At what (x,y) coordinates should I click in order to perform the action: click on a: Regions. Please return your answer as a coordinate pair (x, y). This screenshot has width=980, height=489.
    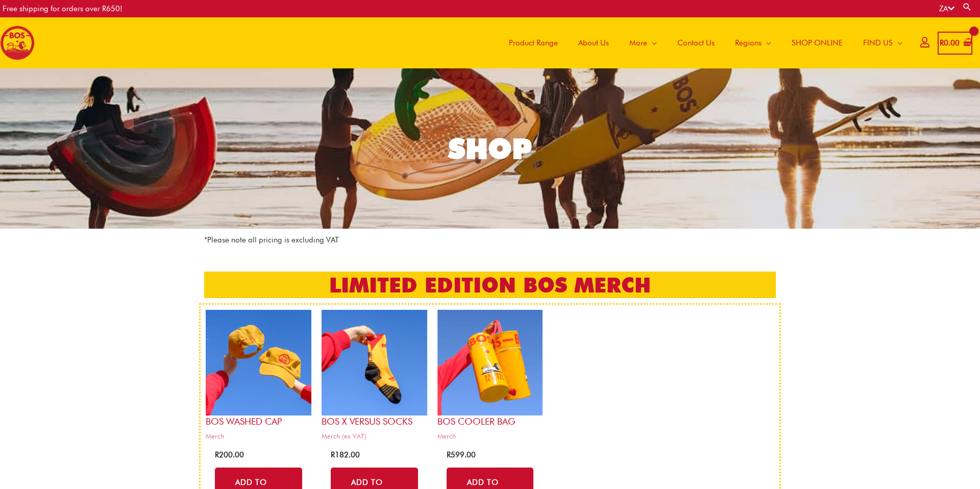
    Looking at the image, I should click on (753, 42).